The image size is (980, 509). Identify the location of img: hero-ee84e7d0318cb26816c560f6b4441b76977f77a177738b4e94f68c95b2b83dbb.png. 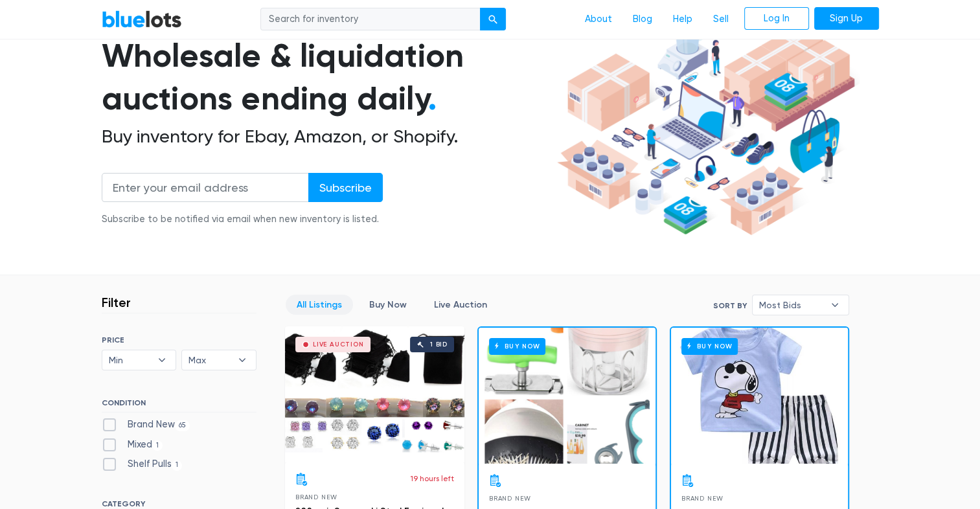
(706, 124).